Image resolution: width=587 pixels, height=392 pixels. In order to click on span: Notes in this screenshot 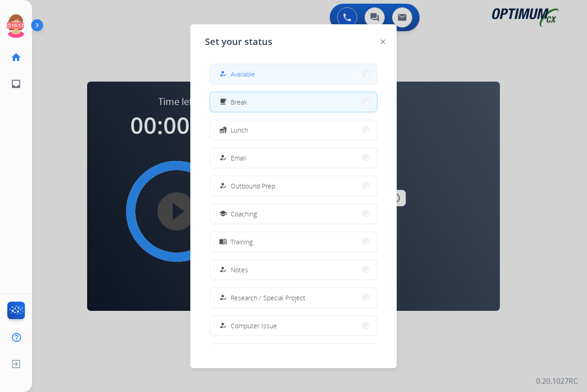, I will do `click(240, 269)`.